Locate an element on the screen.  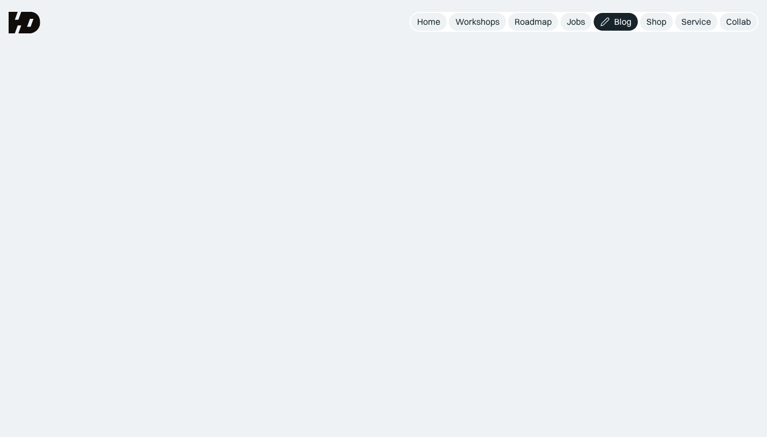
div: Home is located at coordinates (428, 22).